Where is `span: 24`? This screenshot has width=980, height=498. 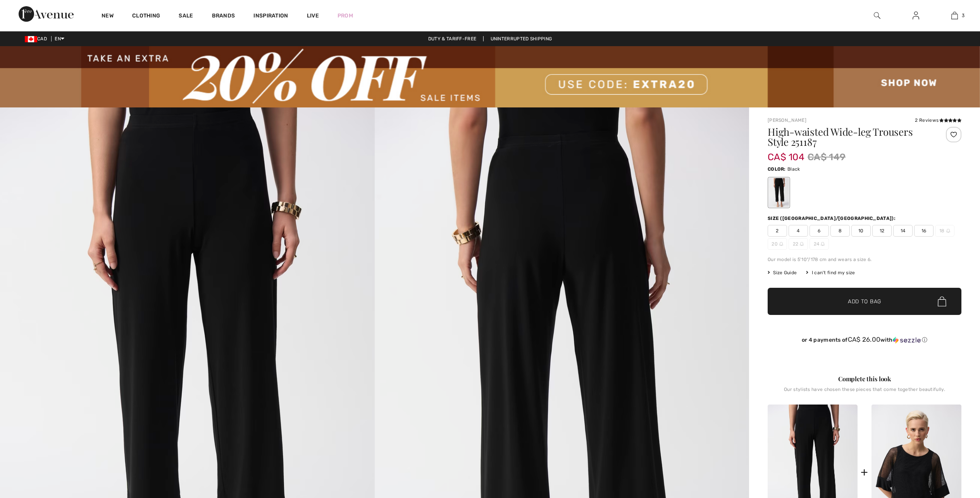
span: 24 is located at coordinates (819, 244).